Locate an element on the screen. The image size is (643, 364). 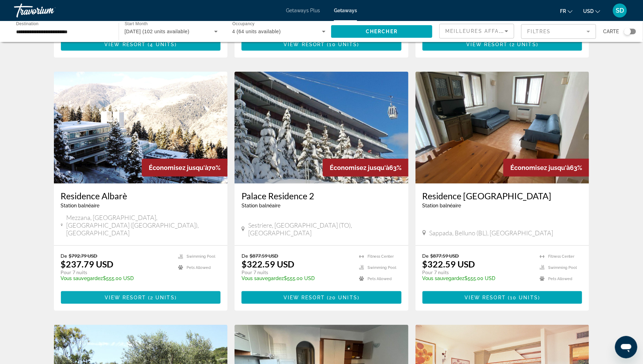
div: 70% is located at coordinates (184, 168).